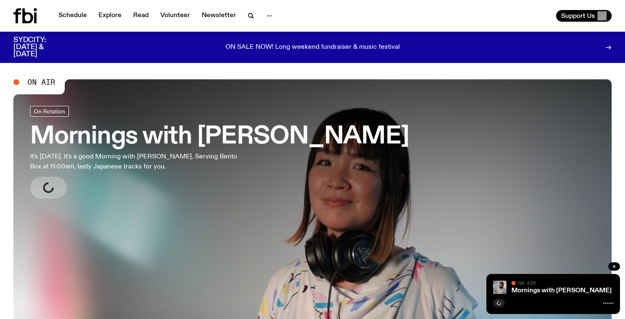 This screenshot has width=625, height=319. What do you see at coordinates (219, 16) in the screenshot?
I see `a: Newsletter` at bounding box center [219, 16].